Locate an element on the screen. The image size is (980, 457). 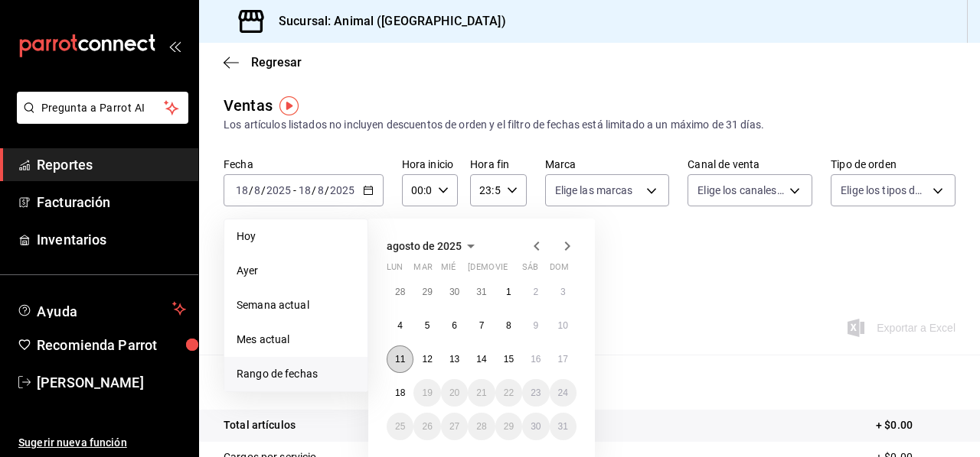
abbr: 17 de agosto de 2025 is located at coordinates (563, 360).